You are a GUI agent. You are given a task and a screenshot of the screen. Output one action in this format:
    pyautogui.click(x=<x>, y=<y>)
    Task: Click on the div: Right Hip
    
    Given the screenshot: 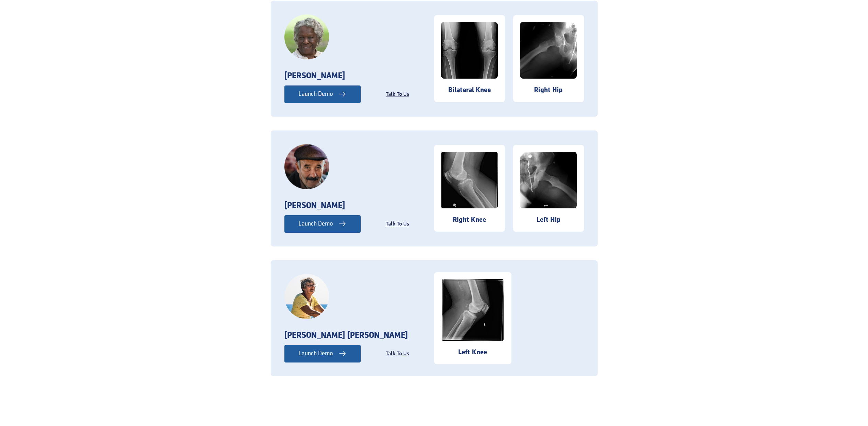 What is the action you would take?
    pyautogui.click(x=548, y=91)
    